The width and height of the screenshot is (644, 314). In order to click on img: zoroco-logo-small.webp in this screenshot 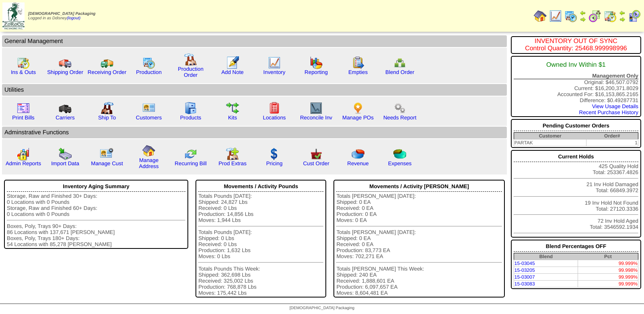, I will do `click(14, 15)`.